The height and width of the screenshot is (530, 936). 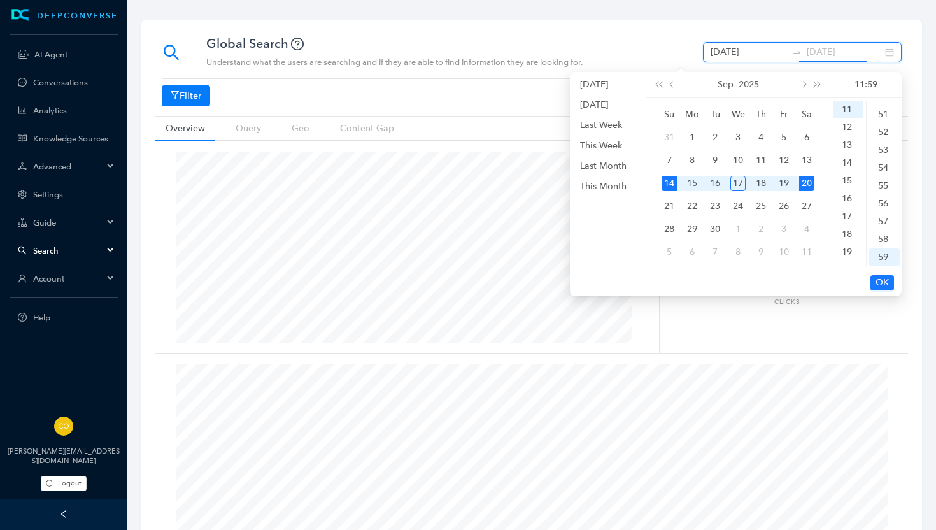 I want to click on button: super-next-year, so click(x=818, y=85).